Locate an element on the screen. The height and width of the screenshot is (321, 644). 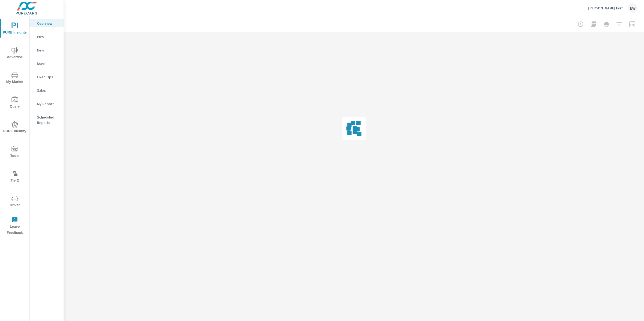
p: Used is located at coordinates (48, 63).